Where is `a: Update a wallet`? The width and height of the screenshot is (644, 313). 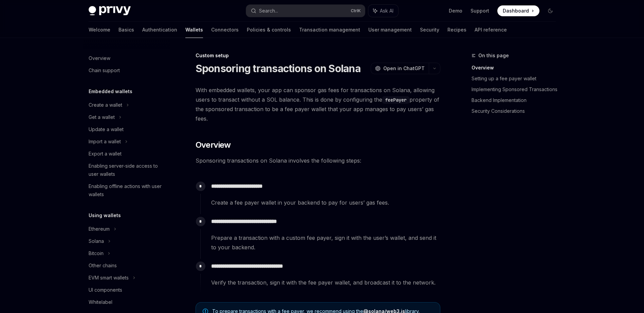 a: Update a wallet is located at coordinates (127, 129).